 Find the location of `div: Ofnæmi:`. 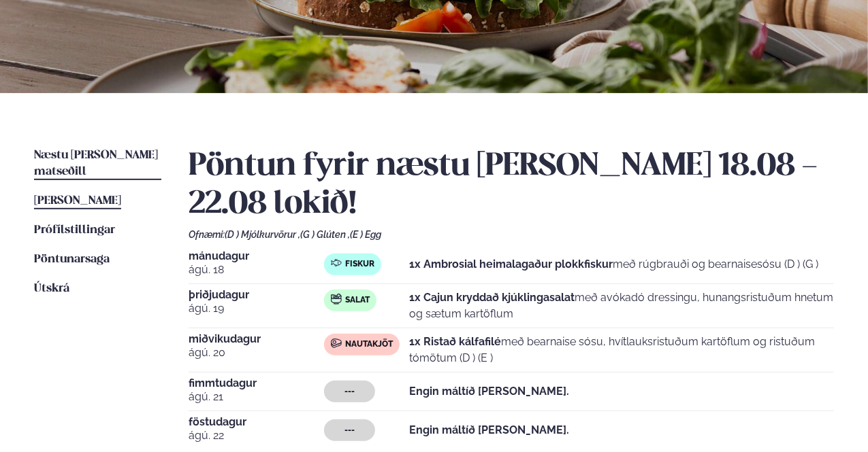

div: Ofnæmi: is located at coordinates (511, 235).